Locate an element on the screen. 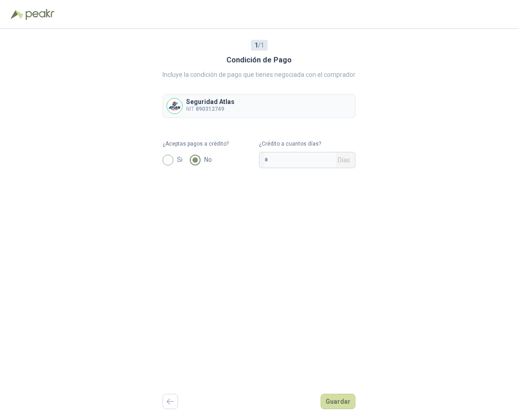 Image resolution: width=518 pixels, height=420 pixels. p: Incluye la condición de pago que tienes negociada con el comprador is located at coordinates (259, 75).